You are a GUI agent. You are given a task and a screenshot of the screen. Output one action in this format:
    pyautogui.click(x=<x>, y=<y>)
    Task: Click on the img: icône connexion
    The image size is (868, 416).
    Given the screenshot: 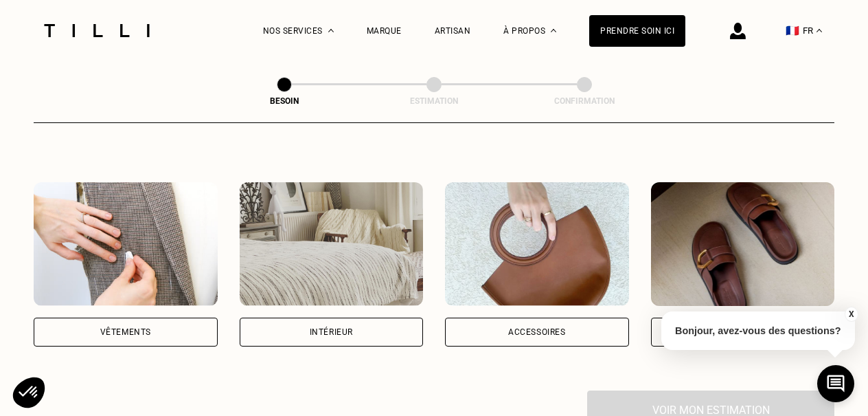 What is the action you would take?
    pyautogui.click(x=738, y=31)
    